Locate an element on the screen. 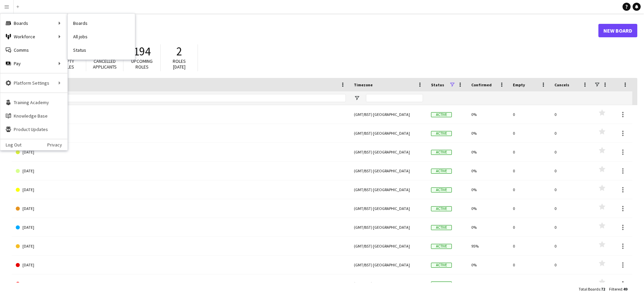 Image resolution: width=644 pixels, height=306 pixels. a: Training Academy is located at coordinates (34, 103).